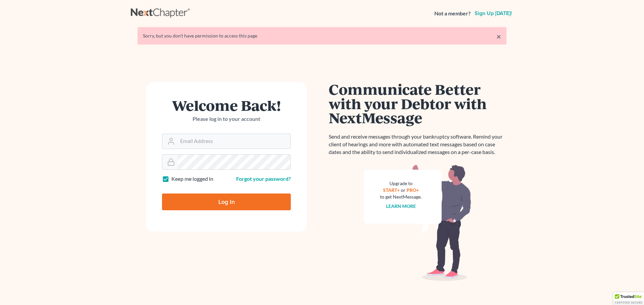  What do you see at coordinates (628, 299) in the screenshot?
I see `div: TrustedSite Certified` at bounding box center [628, 299].